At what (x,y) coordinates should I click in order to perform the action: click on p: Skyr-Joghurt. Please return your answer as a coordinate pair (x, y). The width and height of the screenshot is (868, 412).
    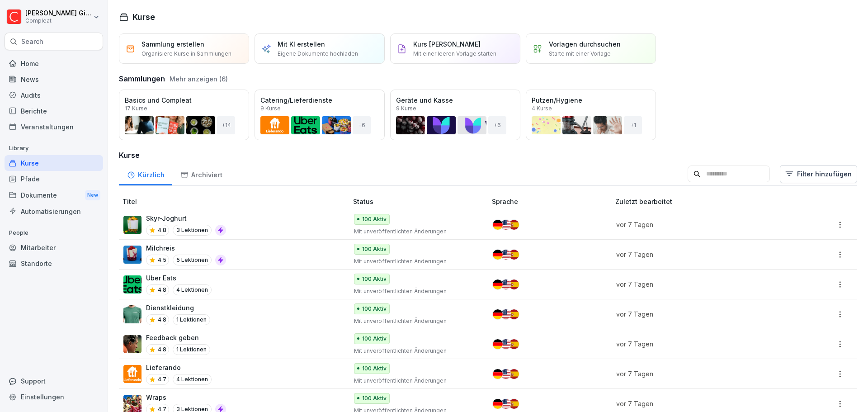
    Looking at the image, I should click on (185, 218).